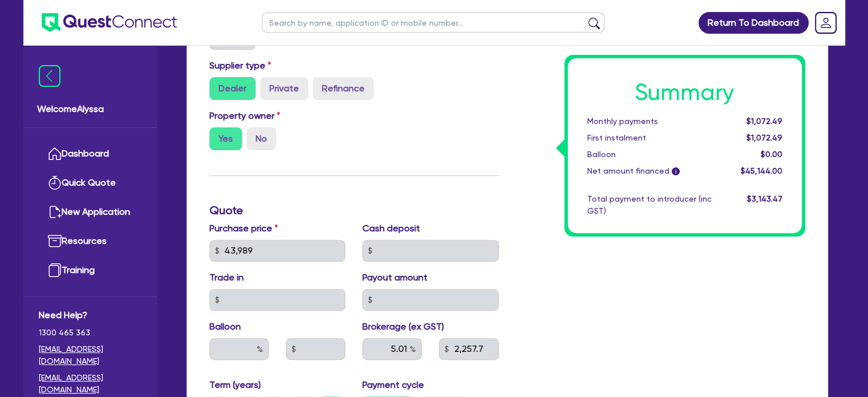 The image size is (868, 397). Describe the element at coordinates (235, 384) in the screenshot. I see `label: Term (years)` at that location.